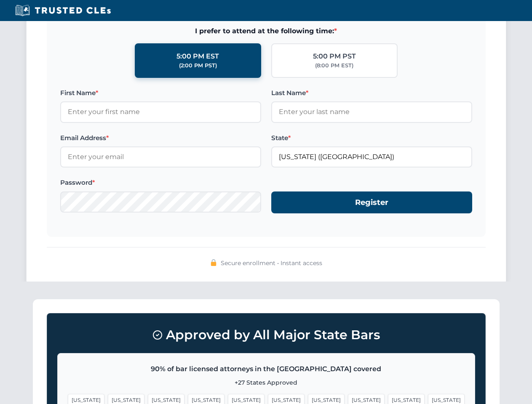 This screenshot has width=532, height=404. I want to click on h3: Approved by All Major State Bars, so click(266, 335).